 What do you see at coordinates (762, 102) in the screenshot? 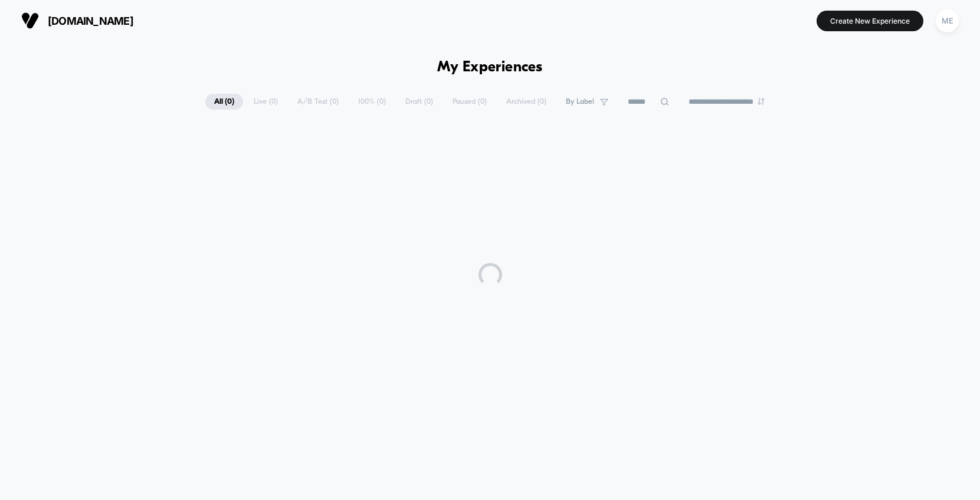
I see `img: end` at bounding box center [762, 102].